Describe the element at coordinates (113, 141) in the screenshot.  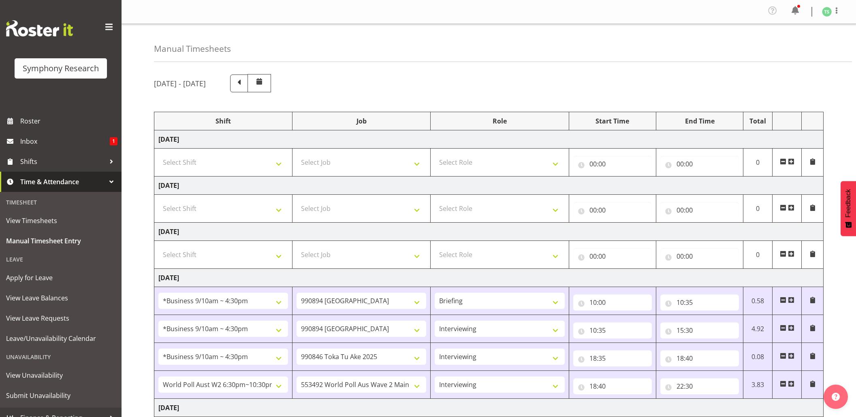
I see `span: 1` at that location.